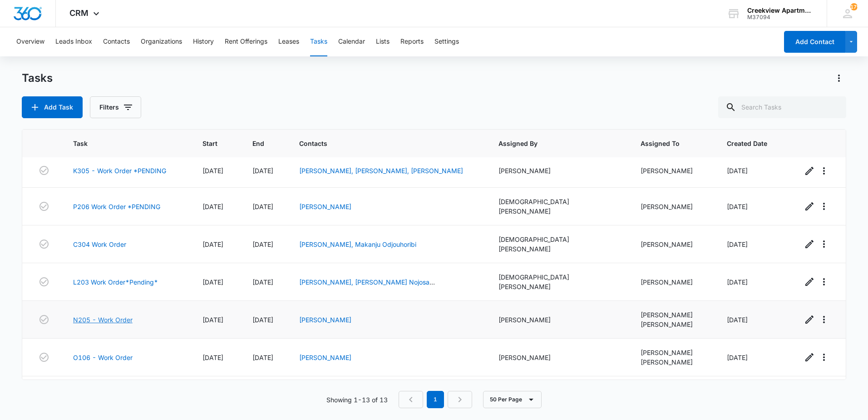  I want to click on button: Add Contact, so click(814, 42).